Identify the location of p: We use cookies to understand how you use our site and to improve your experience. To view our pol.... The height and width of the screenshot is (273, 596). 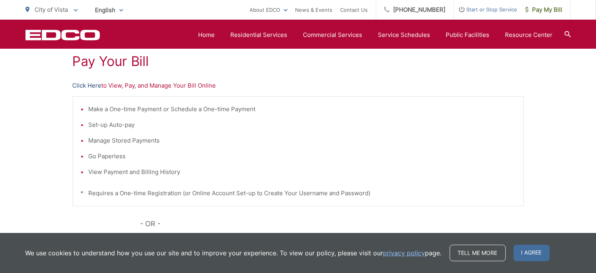
(234, 253).